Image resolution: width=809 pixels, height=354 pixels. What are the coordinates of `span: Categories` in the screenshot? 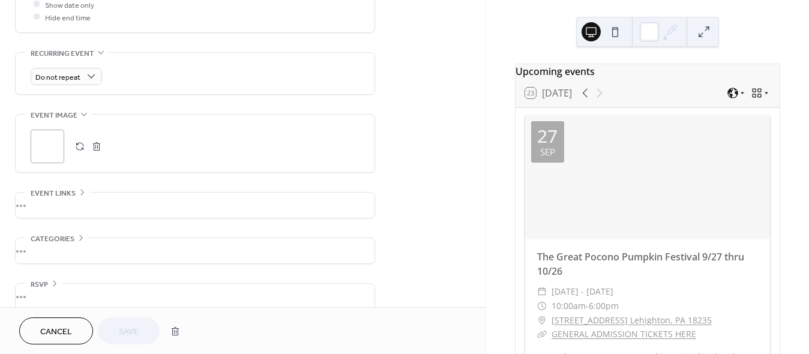 It's located at (52, 239).